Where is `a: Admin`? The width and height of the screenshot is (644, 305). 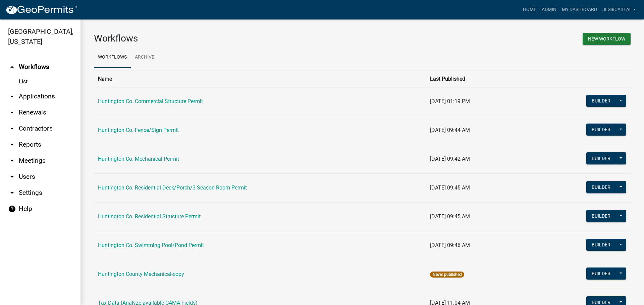
a: Admin is located at coordinates (549, 10).